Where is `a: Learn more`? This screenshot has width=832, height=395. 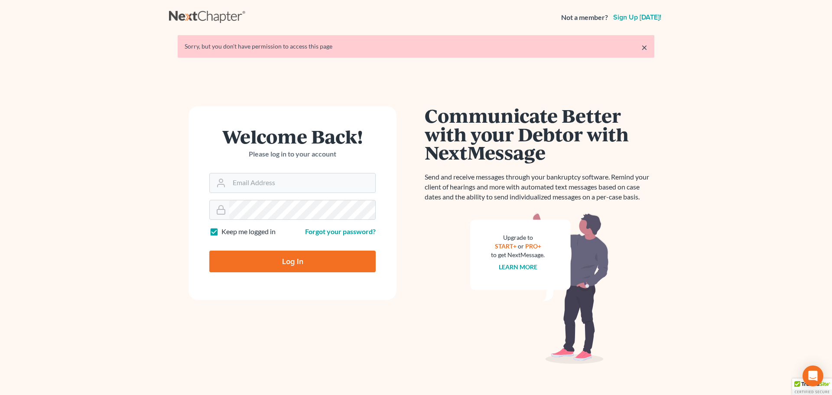
a: Learn more is located at coordinates (518, 266).